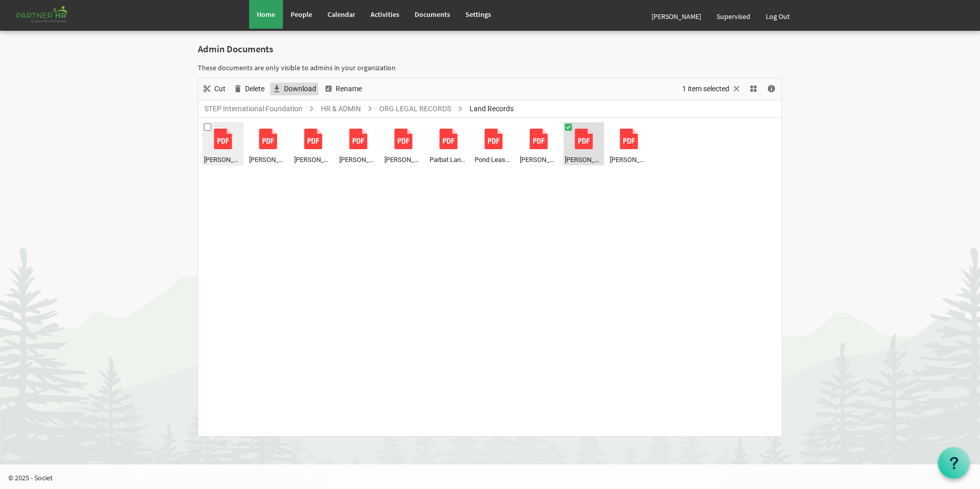 The image size is (980, 489). Describe the element at coordinates (342, 89) in the screenshot. I see `div: Rename` at that location.